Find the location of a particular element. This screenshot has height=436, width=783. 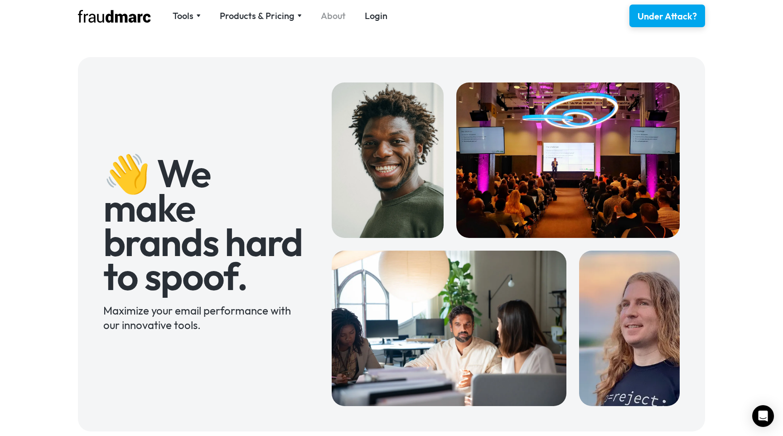

a: Under Attack? is located at coordinates (667, 16).